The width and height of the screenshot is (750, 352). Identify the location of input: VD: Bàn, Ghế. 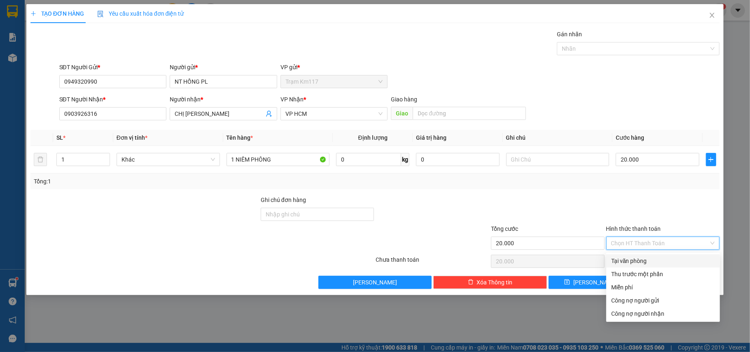
(278, 159).